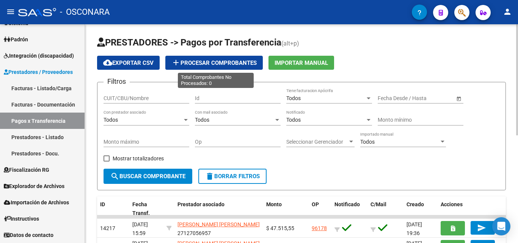 This screenshot has height=243, width=518. I want to click on button: Exportar CSV, so click(128, 63).